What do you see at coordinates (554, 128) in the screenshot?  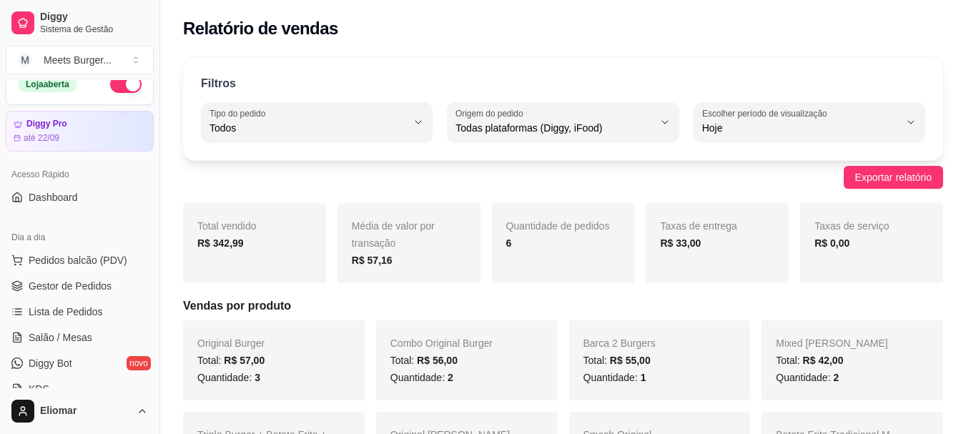 I see `span: Todas plataformas (Diggy, iFood)` at bounding box center [554, 128].